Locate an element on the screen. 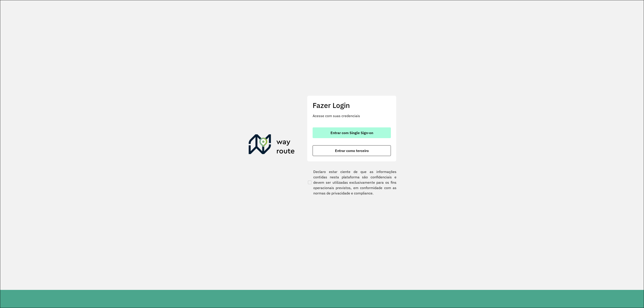 The width and height of the screenshot is (644, 308). p: Acesse com suas credenciais is located at coordinates (351, 116).